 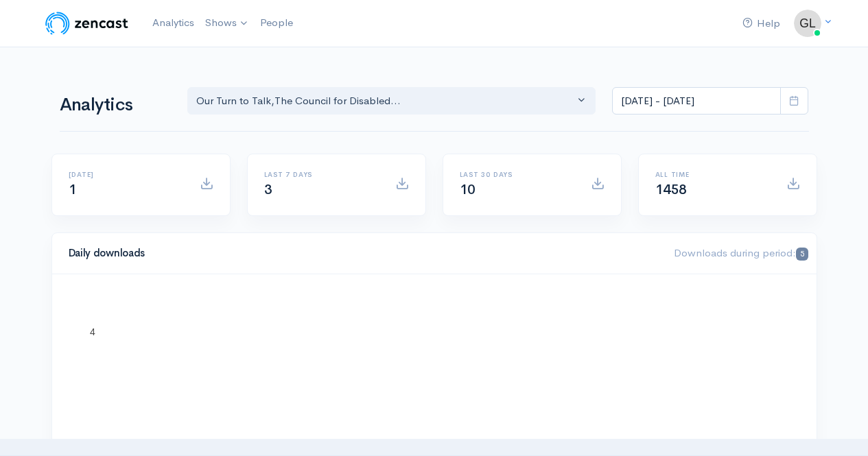 I want to click on h1: Analytics, so click(x=116, y=105).